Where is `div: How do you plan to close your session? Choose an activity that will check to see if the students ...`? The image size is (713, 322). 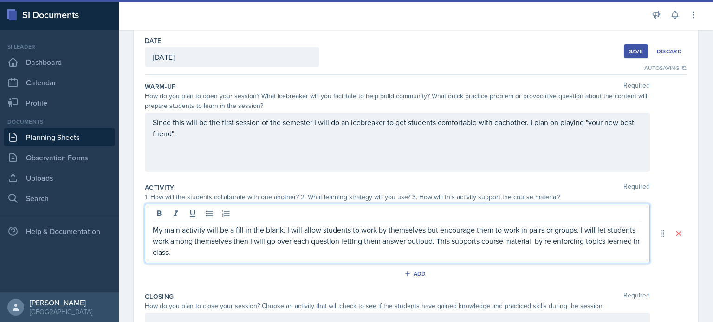
div: How do you plan to close your session? Choose an activity that will check to see if the students ... is located at coordinates (397, 306).